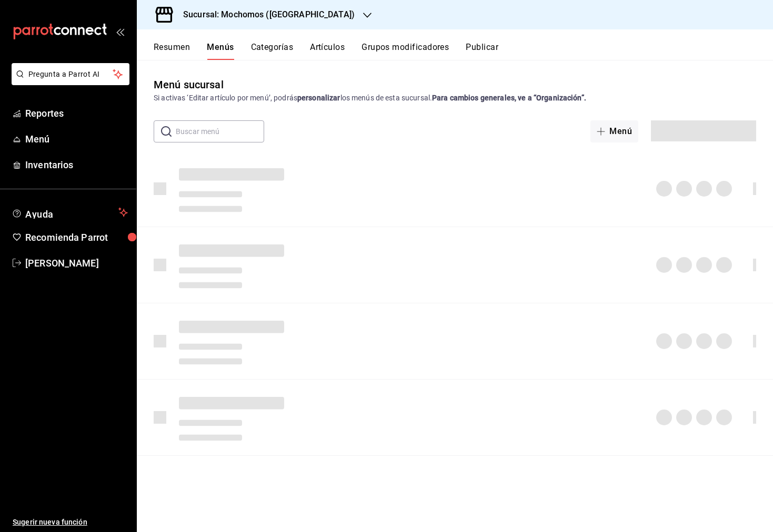 Image resolution: width=773 pixels, height=532 pixels. I want to click on div: navigation tabs, so click(463, 51).